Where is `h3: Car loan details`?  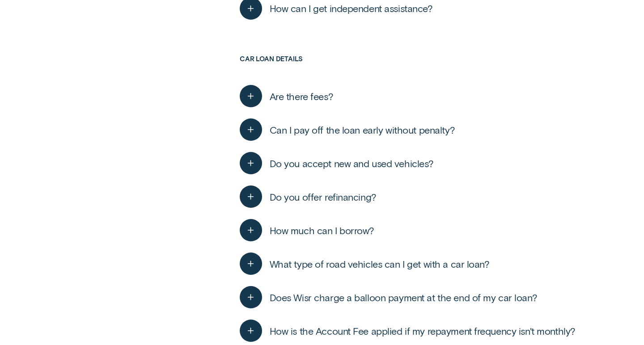
h3: Car loan details is located at coordinates (408, 67).